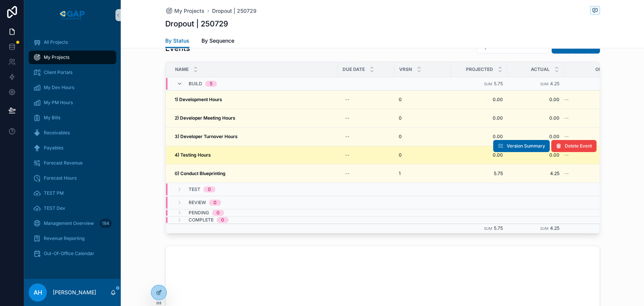 This screenshot has width=644, height=306. What do you see at coordinates (73, 178) in the screenshot?
I see `a: Forecast Hours` at bounding box center [73, 178].